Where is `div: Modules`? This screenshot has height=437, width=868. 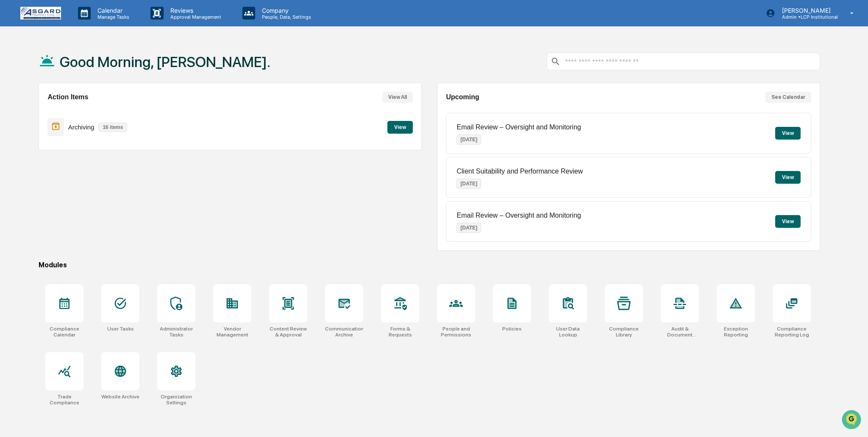 div: Modules is located at coordinates (429, 264).